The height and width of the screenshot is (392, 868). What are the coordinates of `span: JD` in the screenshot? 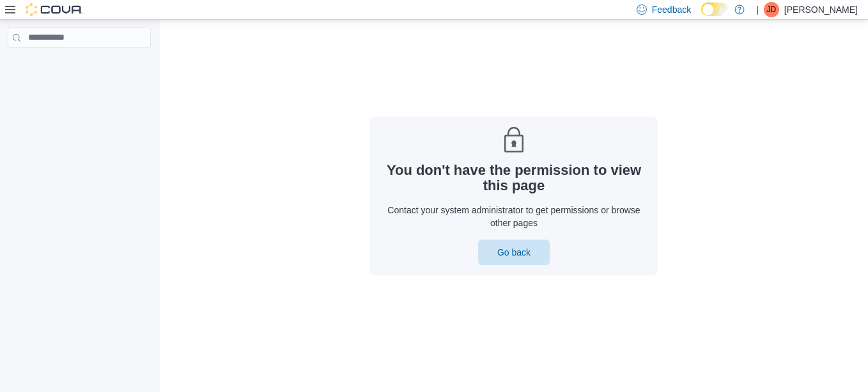 It's located at (771, 9).